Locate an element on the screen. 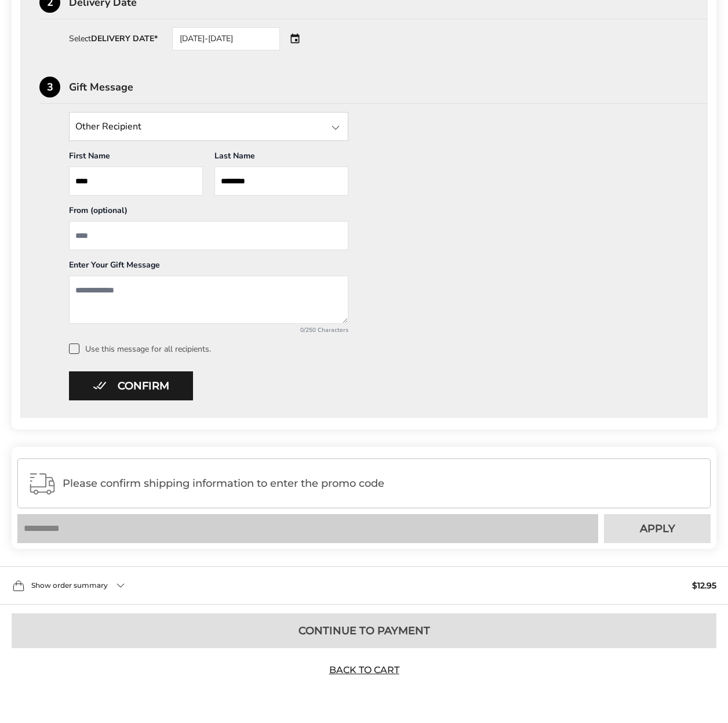 The width and height of the screenshot is (728, 723). textarea: Add a message is located at coordinates (209, 300).